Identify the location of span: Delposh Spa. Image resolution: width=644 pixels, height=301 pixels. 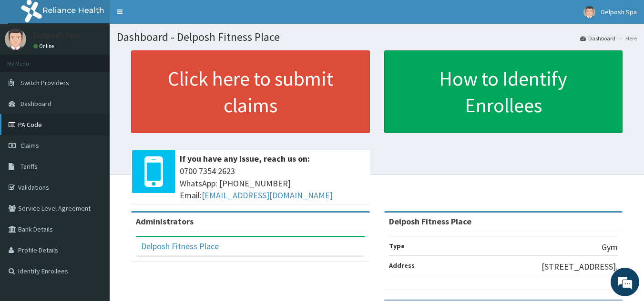
(619, 12).